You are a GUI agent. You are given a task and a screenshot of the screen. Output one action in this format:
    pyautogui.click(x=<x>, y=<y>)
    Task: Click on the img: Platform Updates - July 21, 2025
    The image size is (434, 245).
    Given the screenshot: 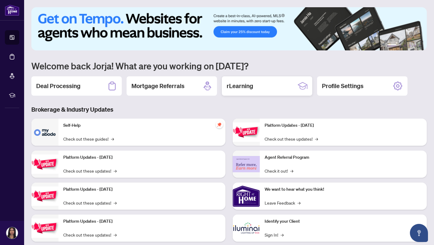 What is the action you would take?
    pyautogui.click(x=45, y=196)
    